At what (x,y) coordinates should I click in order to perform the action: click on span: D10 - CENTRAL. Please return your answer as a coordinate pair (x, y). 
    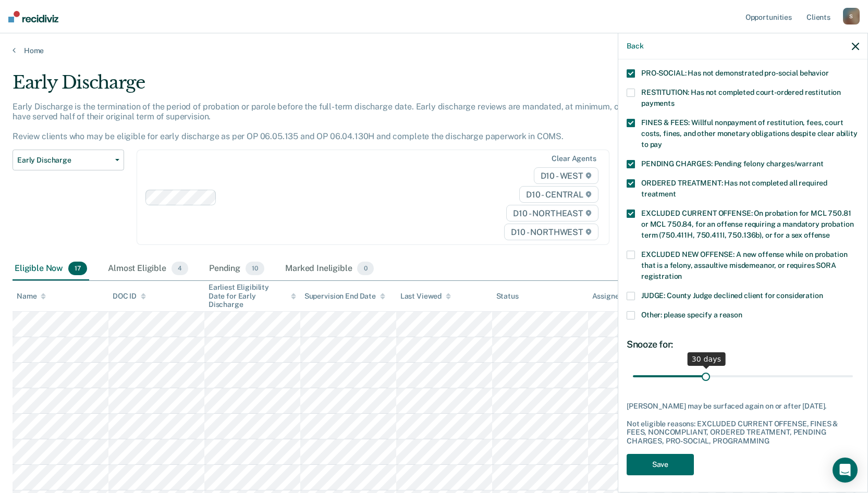
    Looking at the image, I should click on (559, 195).